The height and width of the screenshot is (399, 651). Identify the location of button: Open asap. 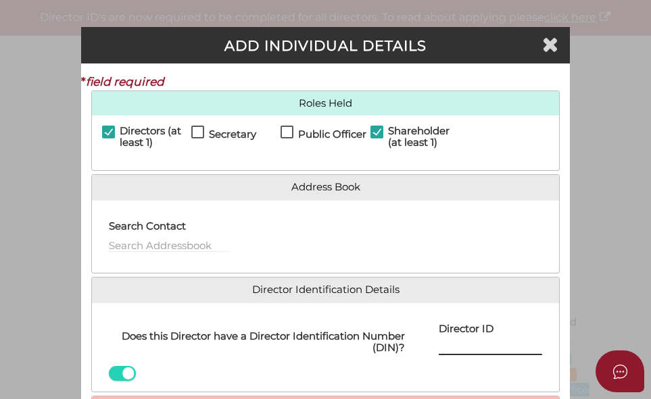
(619, 372).